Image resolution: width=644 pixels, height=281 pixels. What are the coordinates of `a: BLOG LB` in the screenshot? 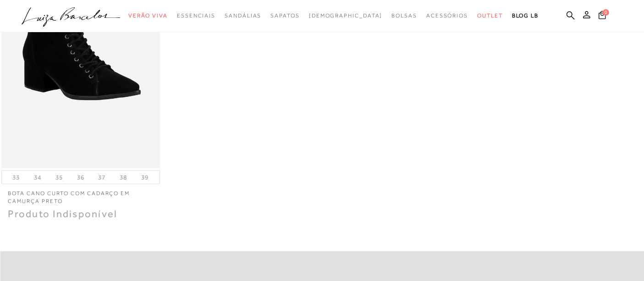 It's located at (525, 15).